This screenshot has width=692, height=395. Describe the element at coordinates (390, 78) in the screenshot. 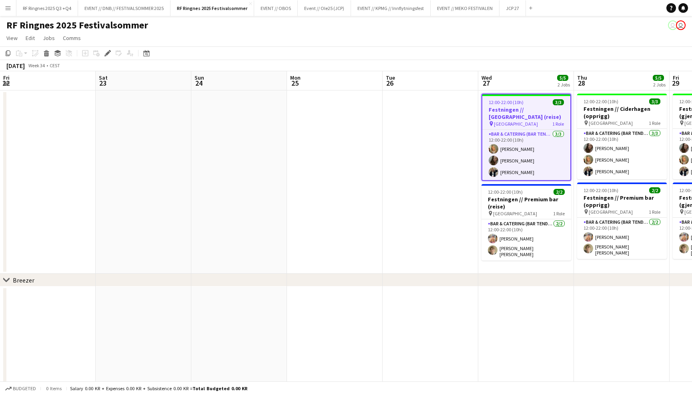

I see `span: Tue` at that location.